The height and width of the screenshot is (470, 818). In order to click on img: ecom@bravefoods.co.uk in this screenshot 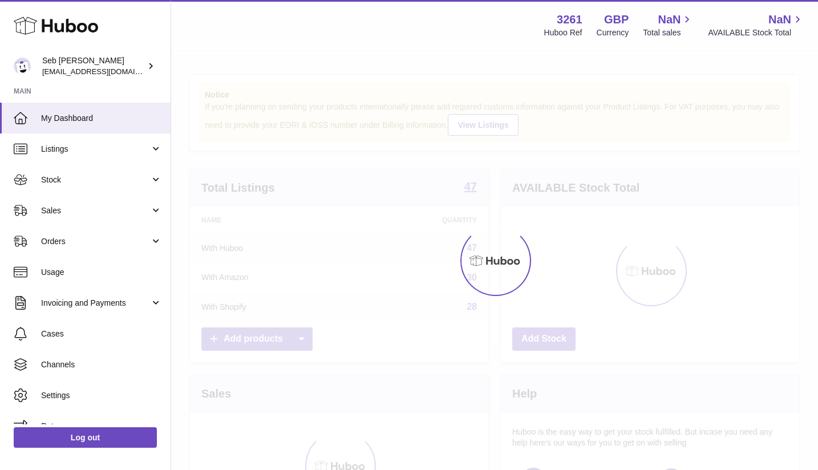, I will do `click(22, 66)`.